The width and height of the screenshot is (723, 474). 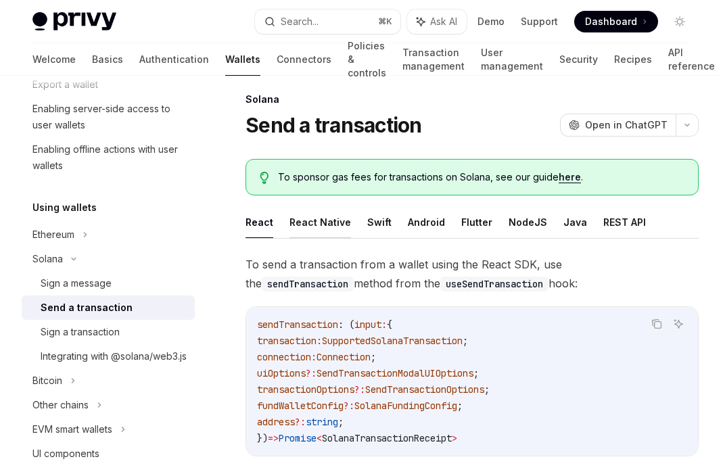 What do you see at coordinates (259, 222) in the screenshot?
I see `button: React` at bounding box center [259, 222].